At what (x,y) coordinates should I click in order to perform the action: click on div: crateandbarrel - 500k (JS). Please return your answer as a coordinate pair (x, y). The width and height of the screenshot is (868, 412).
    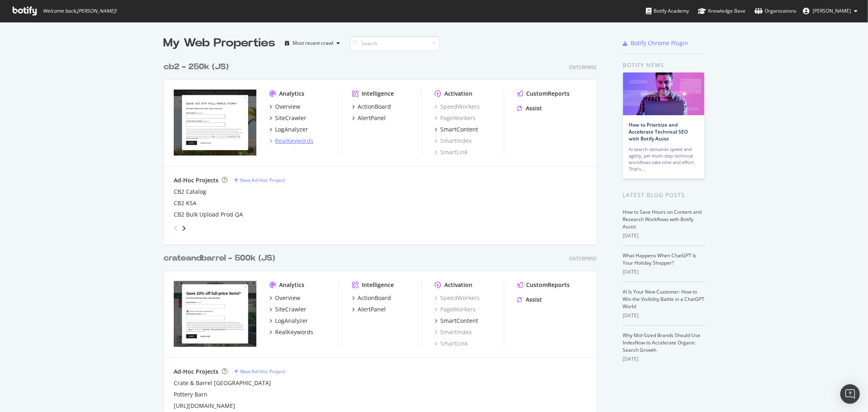
    Looking at the image, I should click on (219, 258).